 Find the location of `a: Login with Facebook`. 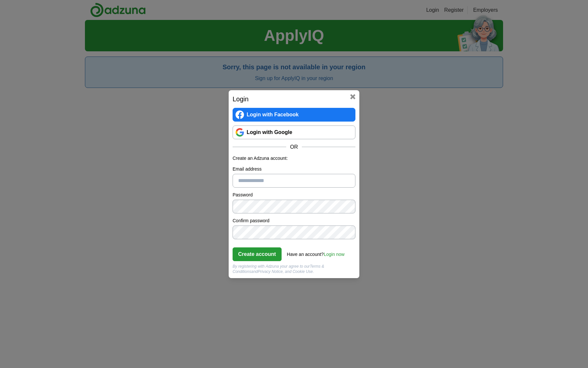

a: Login with Facebook is located at coordinates (294, 115).